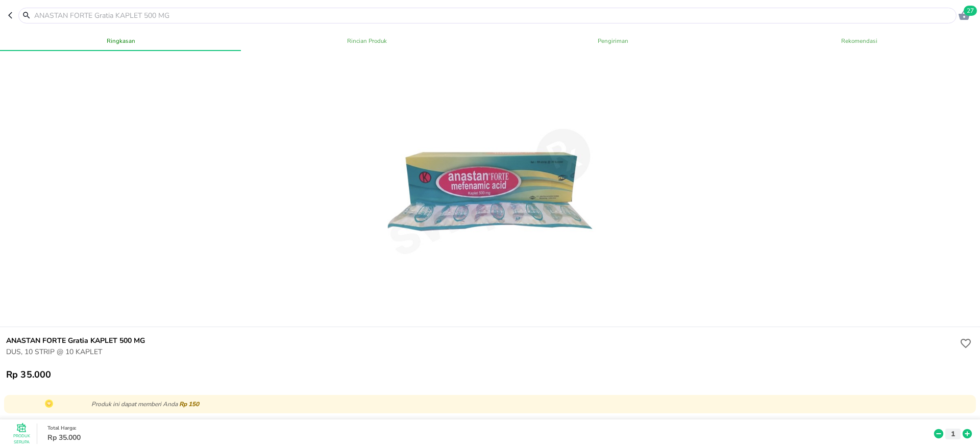 The height and width of the screenshot is (448, 980). What do you see at coordinates (970, 11) in the screenshot?
I see `span: 27` at bounding box center [970, 11].